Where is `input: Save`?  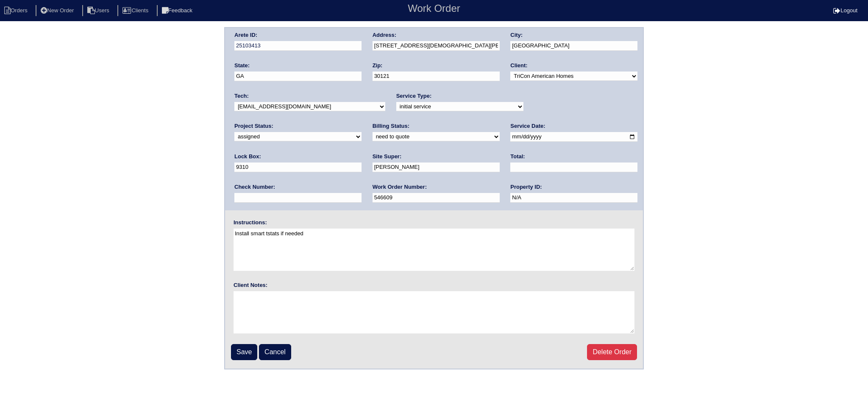 input: Save is located at coordinates (244, 353).